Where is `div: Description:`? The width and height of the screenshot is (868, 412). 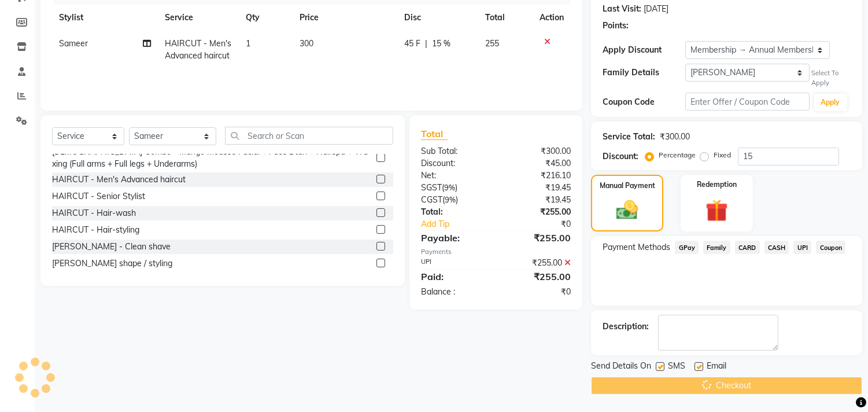 div: Description: is located at coordinates (626, 327).